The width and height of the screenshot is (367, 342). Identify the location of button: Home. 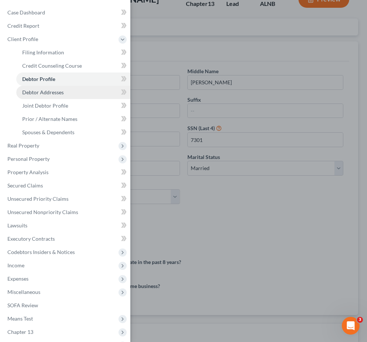
(123, 10).